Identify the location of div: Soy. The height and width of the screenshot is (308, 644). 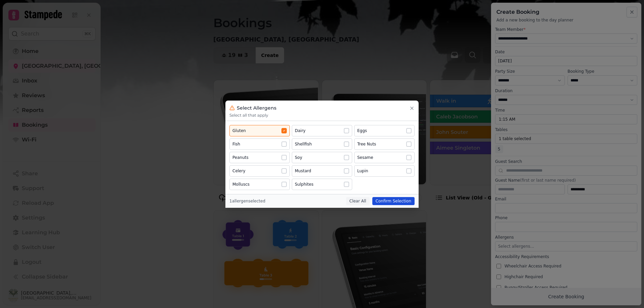
(299, 158).